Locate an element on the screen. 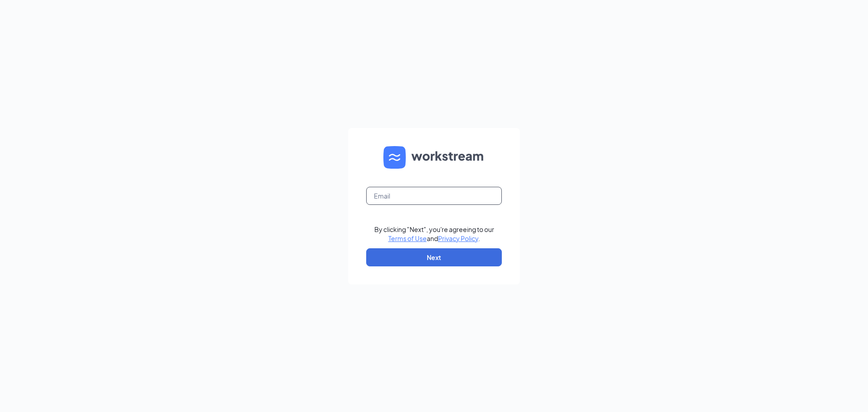 The width and height of the screenshot is (868, 412). button: Next is located at coordinates (434, 257).